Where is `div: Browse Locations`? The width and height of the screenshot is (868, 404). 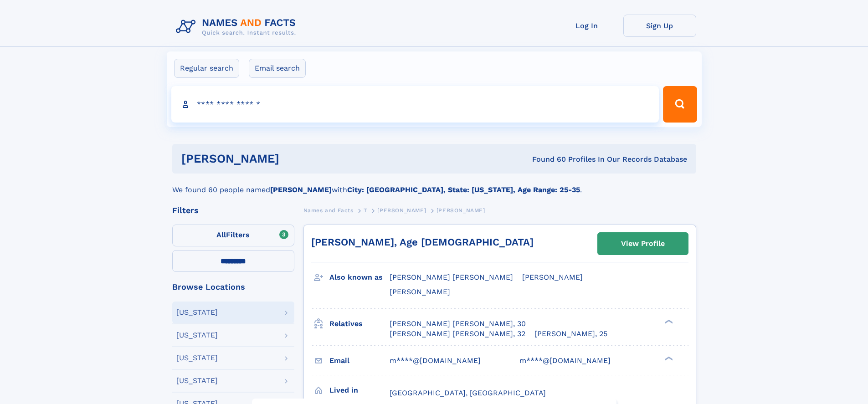
div: Browse Locations is located at coordinates (233, 287).